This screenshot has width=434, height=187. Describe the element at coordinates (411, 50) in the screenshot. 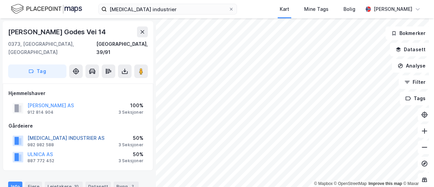

I see `button: Datasett` at that location.